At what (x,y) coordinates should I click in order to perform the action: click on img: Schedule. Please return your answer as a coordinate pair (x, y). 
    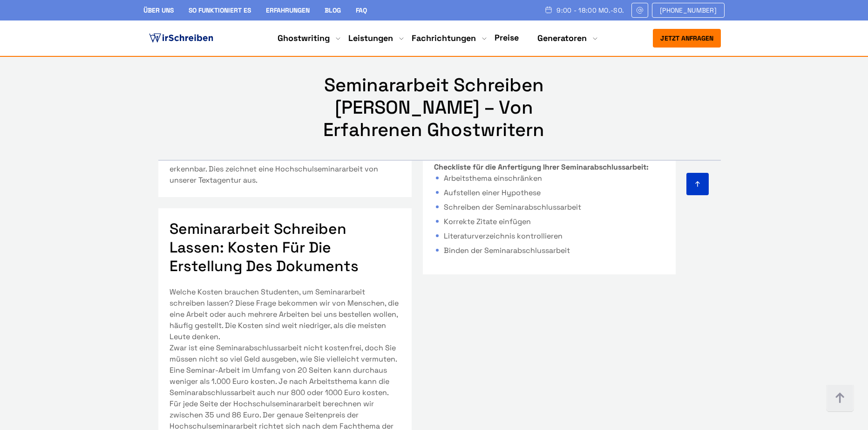
    Looking at the image, I should click on (548, 10).